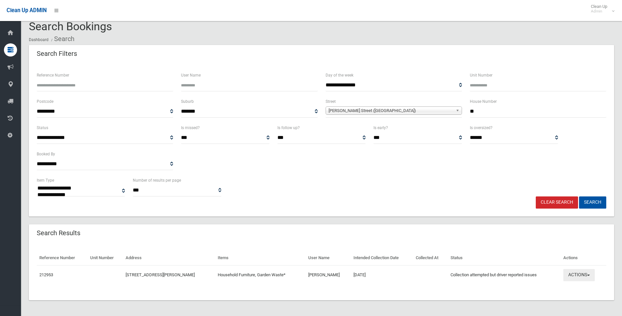 This screenshot has width=622, height=316. I want to click on label: Is follow up?, so click(289, 128).